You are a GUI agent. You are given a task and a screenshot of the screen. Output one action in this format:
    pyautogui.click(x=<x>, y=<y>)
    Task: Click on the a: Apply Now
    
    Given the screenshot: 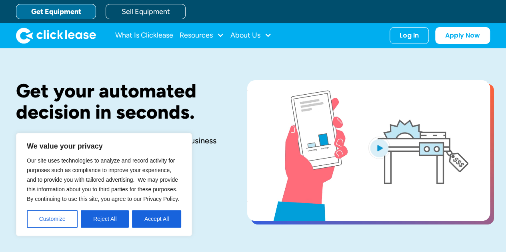 What is the action you would take?
    pyautogui.click(x=462, y=36)
    